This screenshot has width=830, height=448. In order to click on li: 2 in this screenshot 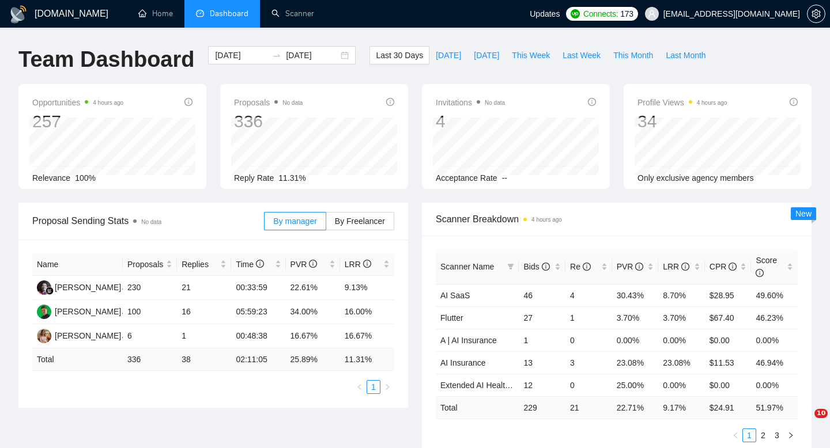, I will do `click(763, 436)`.